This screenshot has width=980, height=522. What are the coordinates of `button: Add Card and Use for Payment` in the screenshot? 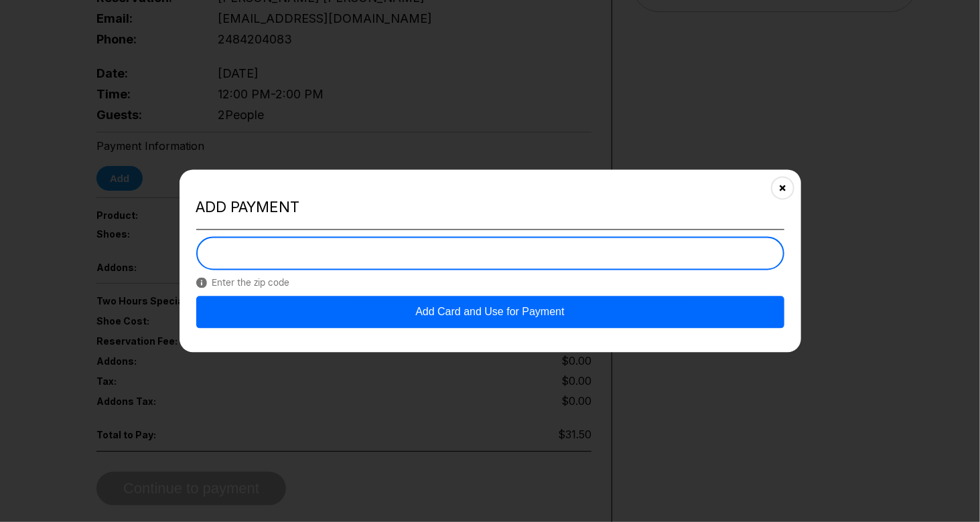 It's located at (490, 312).